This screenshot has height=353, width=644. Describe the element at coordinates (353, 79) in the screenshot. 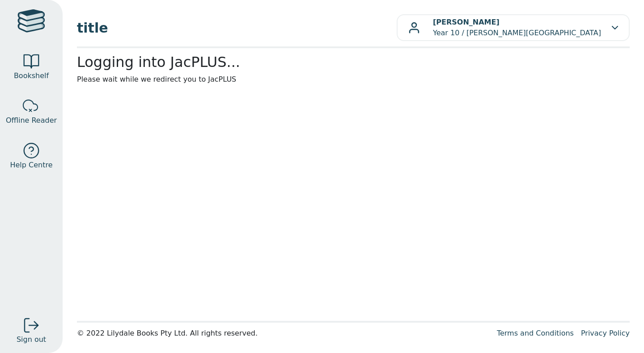

I see `p: Please wait while we redirect you to JacPLUS` at that location.